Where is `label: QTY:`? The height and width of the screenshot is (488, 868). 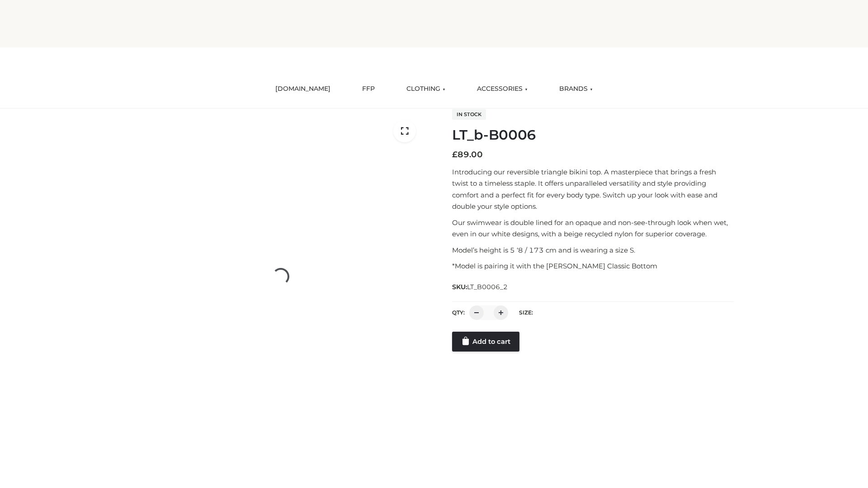
label: QTY: is located at coordinates (459, 312).